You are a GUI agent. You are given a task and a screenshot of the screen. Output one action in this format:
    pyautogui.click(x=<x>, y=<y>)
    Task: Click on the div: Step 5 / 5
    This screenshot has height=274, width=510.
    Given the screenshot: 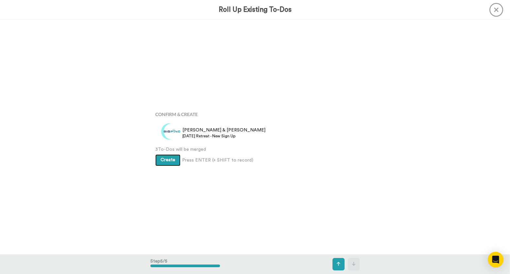 What is the action you would take?
    pyautogui.click(x=185, y=264)
    